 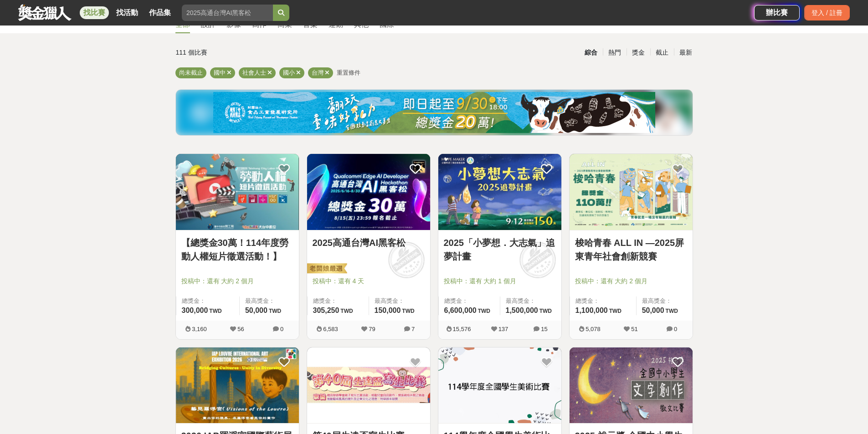 I want to click on div: 最新, so click(x=686, y=53).